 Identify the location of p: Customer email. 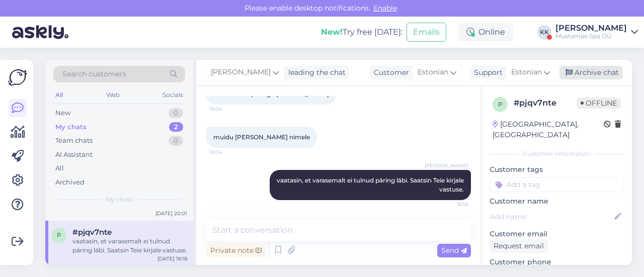
(556, 234).